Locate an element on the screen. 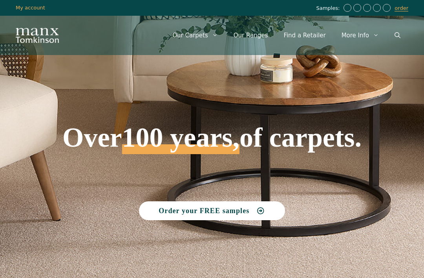  a: Find a Retailer is located at coordinates (305, 35).